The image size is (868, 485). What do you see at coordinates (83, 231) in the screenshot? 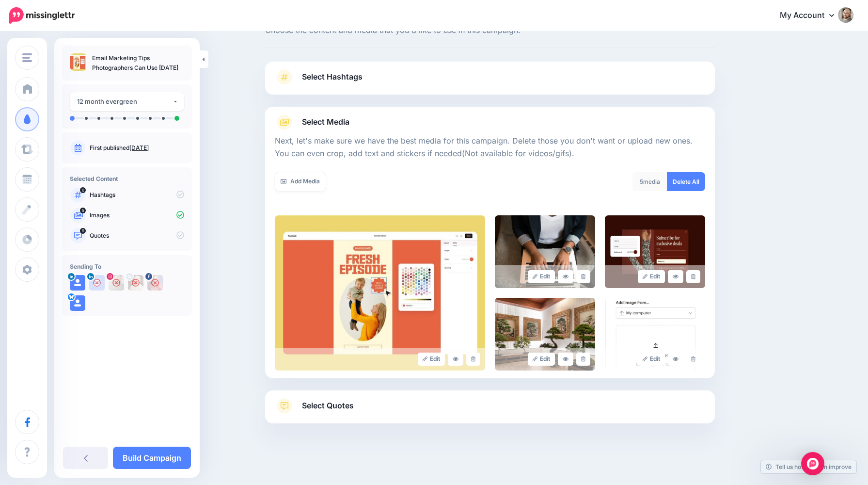
I see `span: 9` at bounding box center [83, 231].